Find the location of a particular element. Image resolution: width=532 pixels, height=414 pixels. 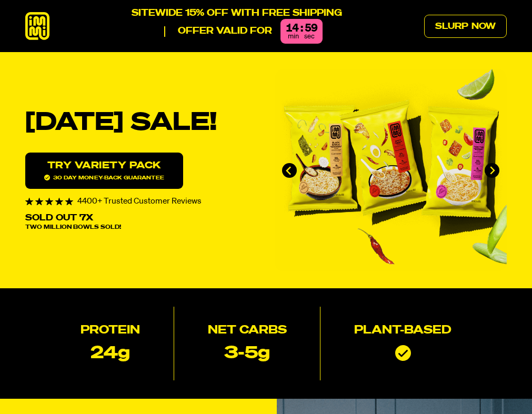

div: immi slideshow is located at coordinates (391, 170).